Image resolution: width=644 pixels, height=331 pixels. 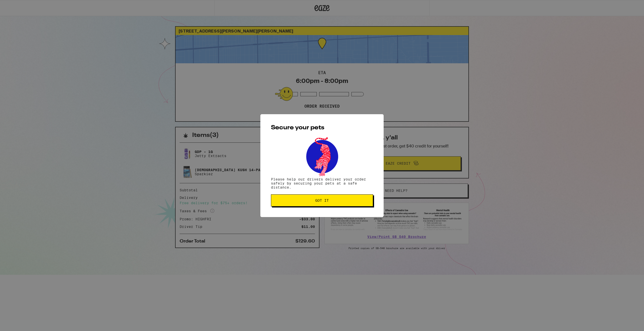 What do you see at coordinates (322, 200) in the screenshot?
I see `button: Got it` at bounding box center [322, 200].